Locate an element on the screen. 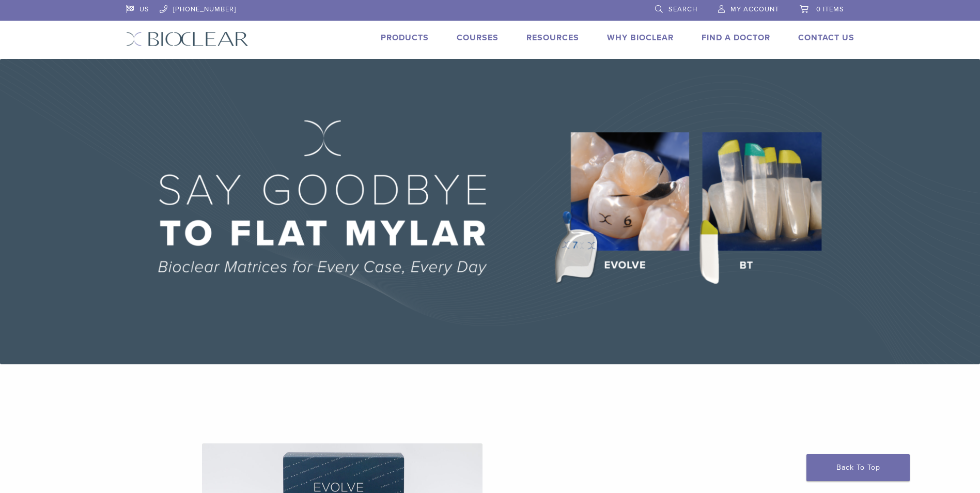  a: Find A Doctor is located at coordinates (736, 37).